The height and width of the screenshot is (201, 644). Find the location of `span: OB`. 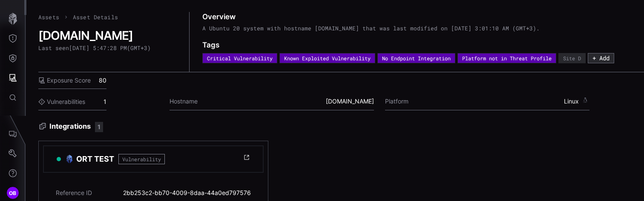

span: OB is located at coordinates (13, 192).